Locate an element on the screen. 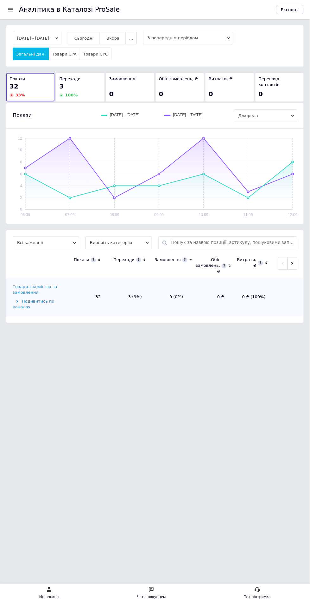 Image resolution: width=310 pixels, height=604 pixels. h1: Аналітика в Каталозі ProSale is located at coordinates (69, 10).